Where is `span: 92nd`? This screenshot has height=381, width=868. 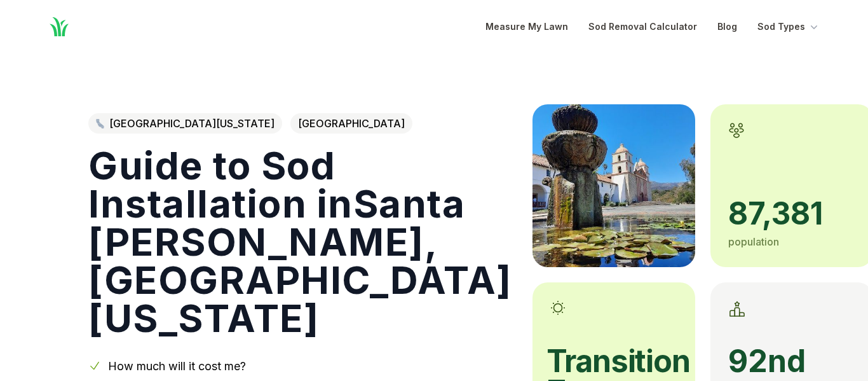 span: 92nd is located at coordinates (792, 361).